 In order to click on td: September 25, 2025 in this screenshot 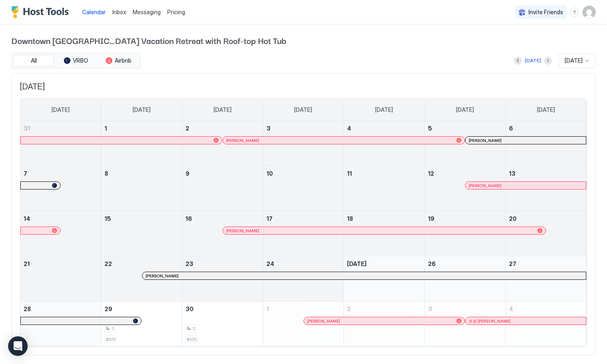, I will do `click(384, 279)`.